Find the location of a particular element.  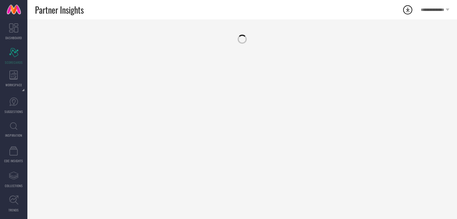

span: COLLECTIONS is located at coordinates (14, 186).